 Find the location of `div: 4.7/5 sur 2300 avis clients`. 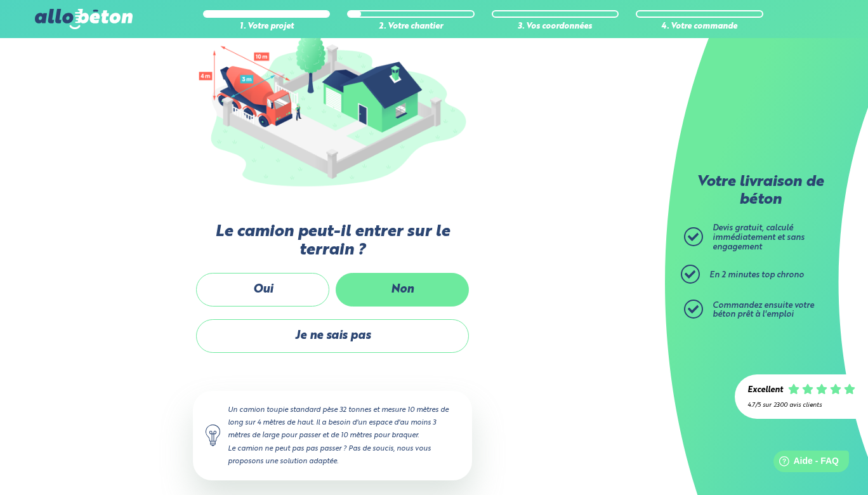

div: 4.7/5 sur 2300 avis clients is located at coordinates (801, 405).